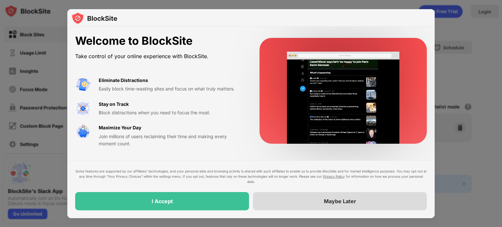 This screenshot has height=227, width=502. I want to click on div: Maybe Later, so click(340, 201).